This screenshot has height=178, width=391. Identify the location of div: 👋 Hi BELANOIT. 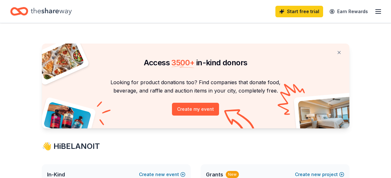
(195, 146).